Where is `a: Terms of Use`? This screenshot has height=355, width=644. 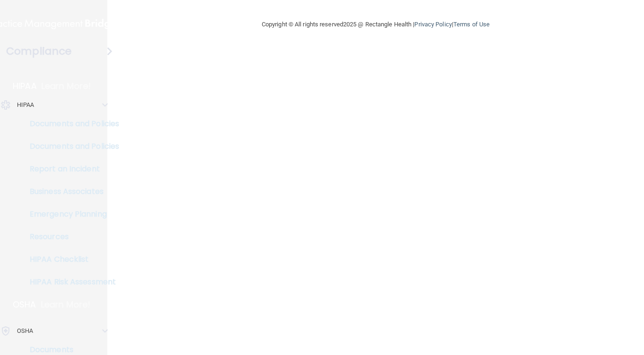
a: Terms of Use is located at coordinates (471, 24).